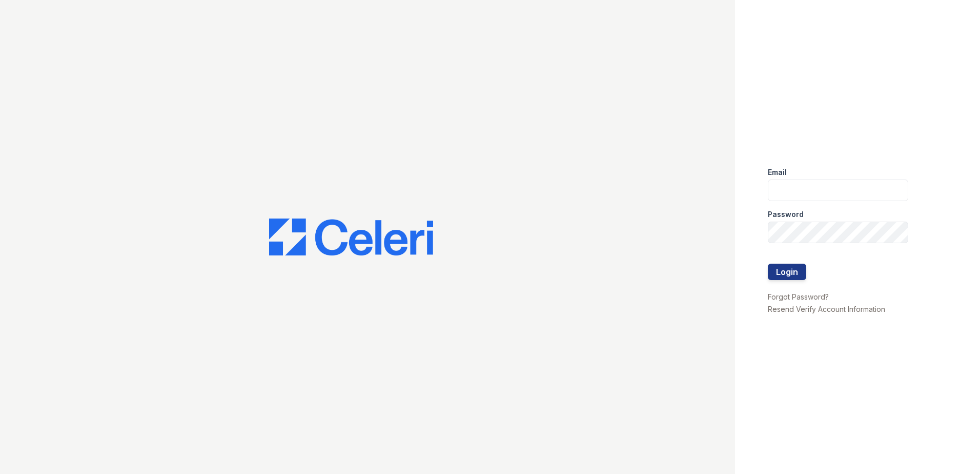  I want to click on a: Forgot Password?, so click(798, 296).